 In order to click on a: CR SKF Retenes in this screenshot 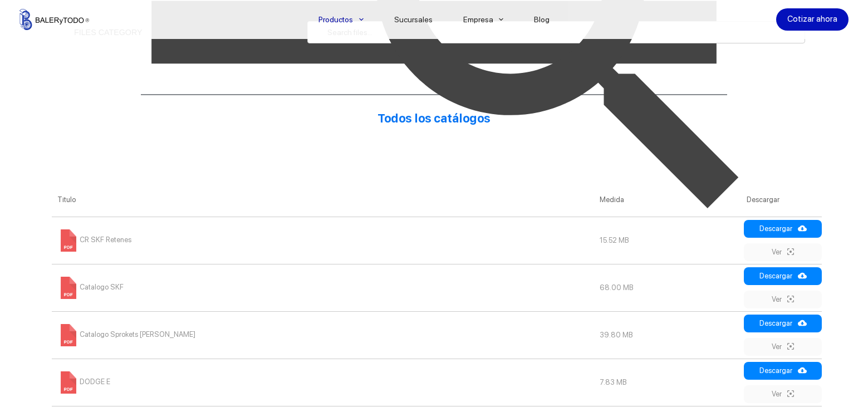, I will do `click(94, 240)`.